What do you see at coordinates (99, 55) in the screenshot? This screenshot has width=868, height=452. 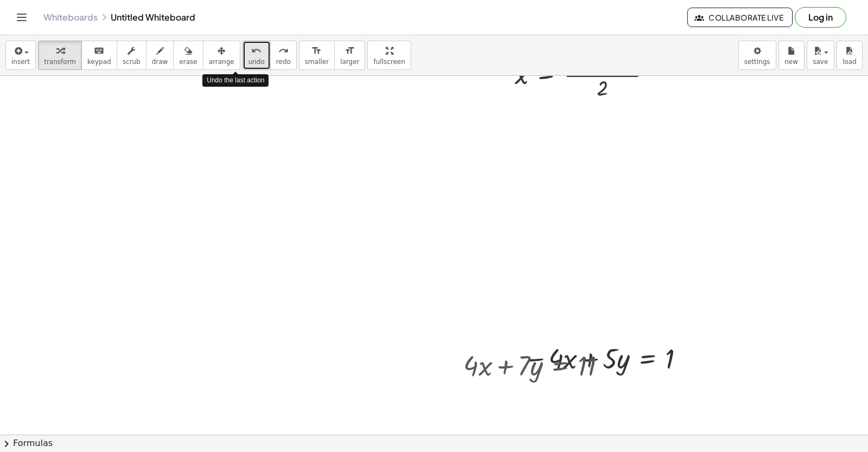 I see `button: keyboardkeypad` at bounding box center [99, 55].